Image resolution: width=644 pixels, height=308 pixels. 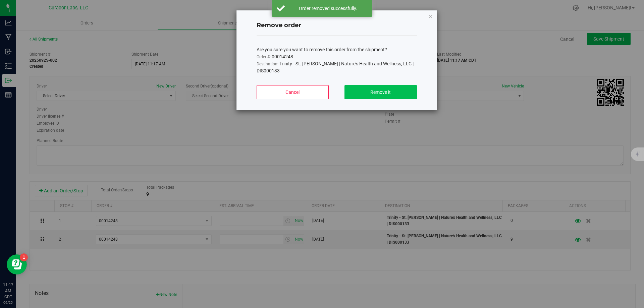 What do you see at coordinates (292, 92) in the screenshot?
I see `button: Cancel` at bounding box center [292, 92].